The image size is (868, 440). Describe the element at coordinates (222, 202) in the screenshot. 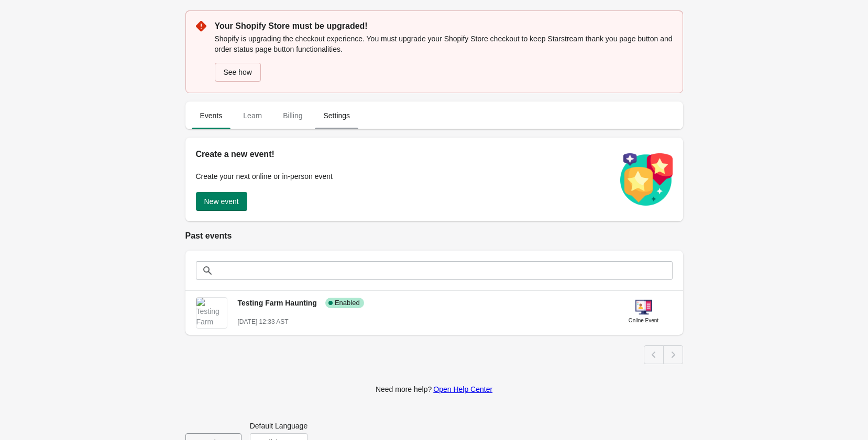

I see `span: New event` at that location.